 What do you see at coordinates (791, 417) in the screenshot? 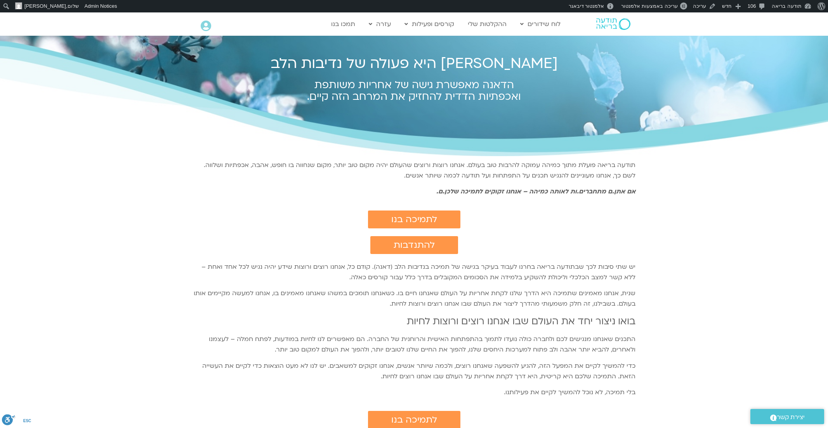
I see `span: יצירת קשר` at bounding box center [791, 417].